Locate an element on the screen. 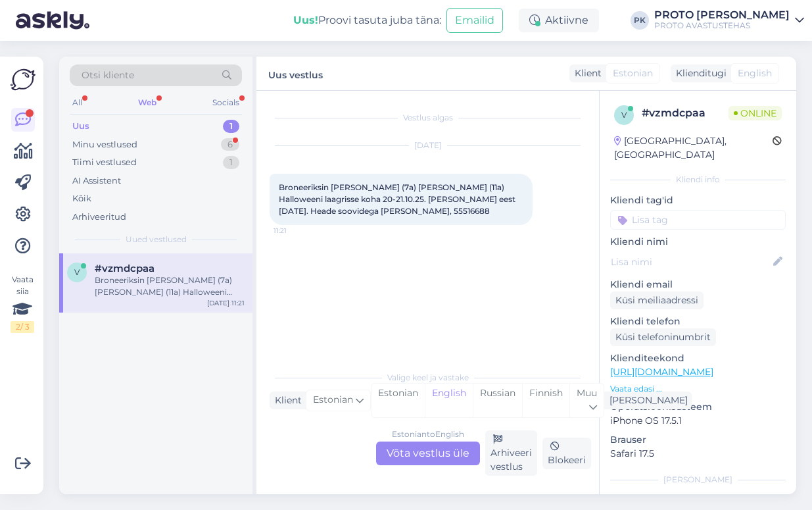 The width and height of the screenshot is (812, 510). div: 6 is located at coordinates (230, 145).